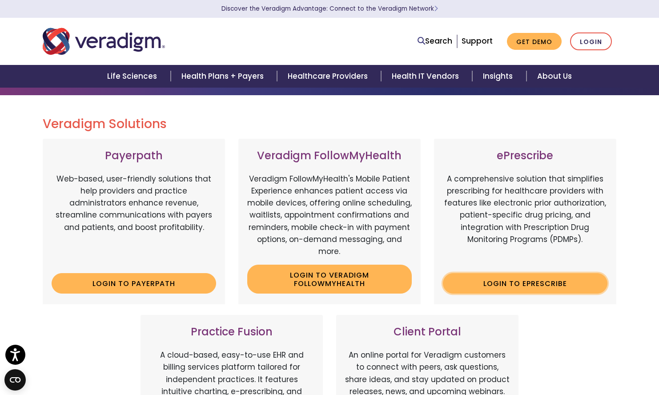 This screenshot has width=659, height=395. Describe the element at coordinates (133, 76) in the screenshot. I see `a: Life Sciences` at that location.